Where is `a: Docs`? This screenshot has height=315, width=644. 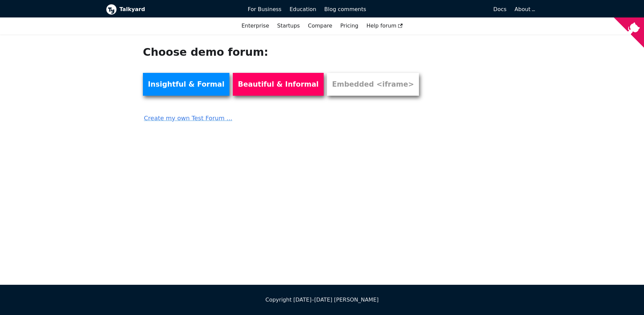 a: Docs is located at coordinates (440, 9).